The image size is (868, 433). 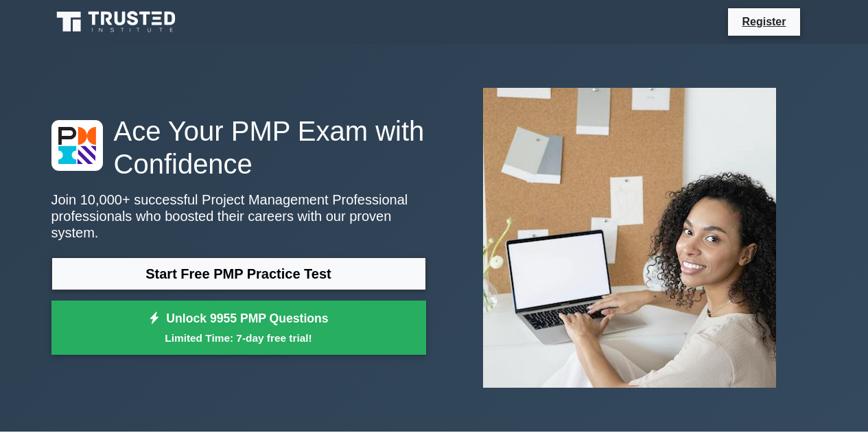 I want to click on p: Join 10,000+ successful Project Management Professional professionals who boosted their careers w..., so click(x=239, y=216).